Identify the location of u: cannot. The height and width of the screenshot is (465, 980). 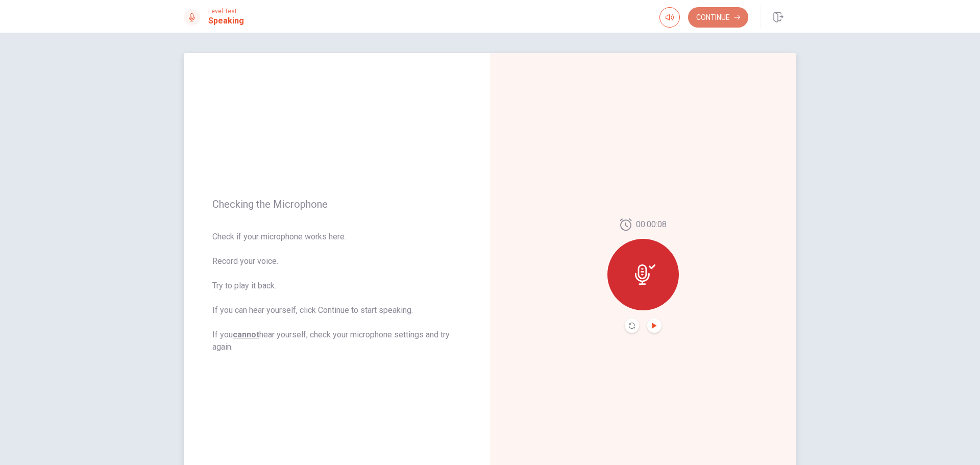
(246, 334).